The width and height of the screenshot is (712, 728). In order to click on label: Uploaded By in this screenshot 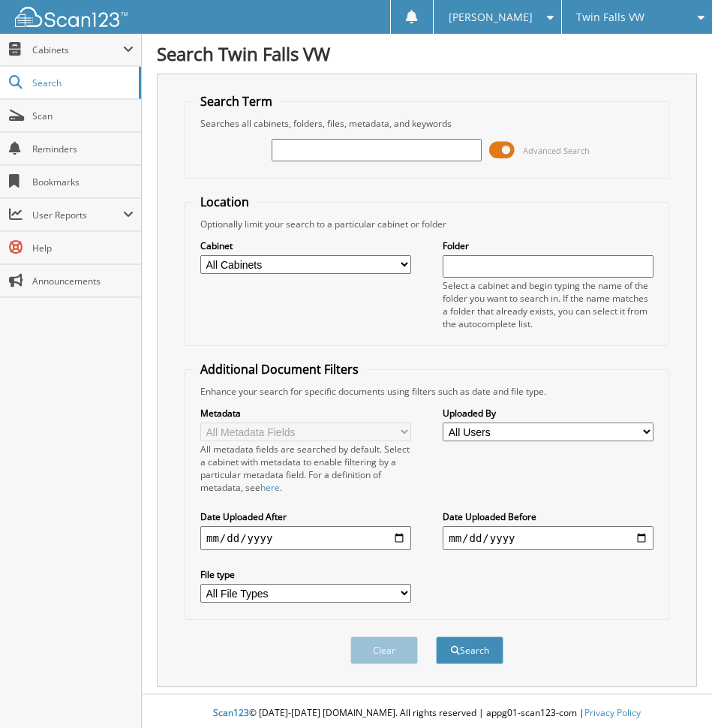, I will do `click(548, 413)`.